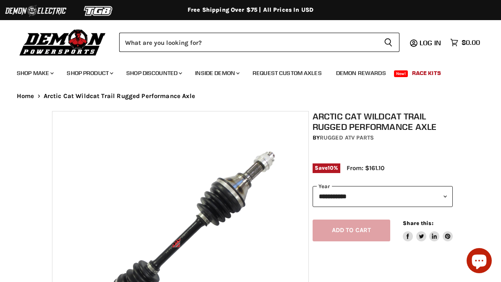  I want to click on a: Race Kits, so click(426, 73).